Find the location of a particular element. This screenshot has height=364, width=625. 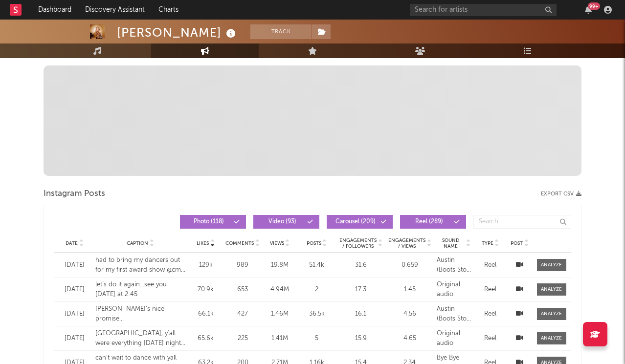

span: Engagements / Views is located at coordinates (407, 243).